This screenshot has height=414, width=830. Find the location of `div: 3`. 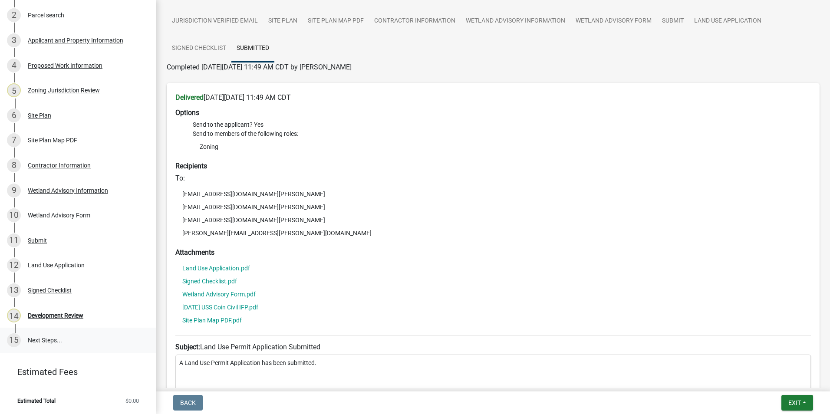

div: 3 is located at coordinates (14, 40).